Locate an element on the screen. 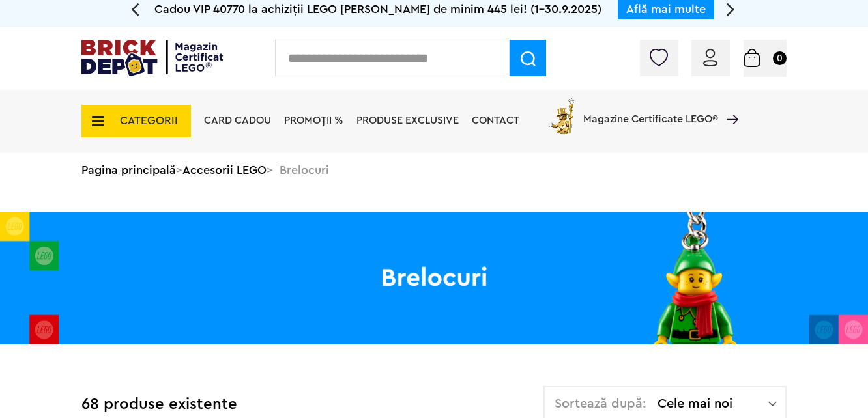 The height and width of the screenshot is (418, 868). small: 0 is located at coordinates (780, 58).